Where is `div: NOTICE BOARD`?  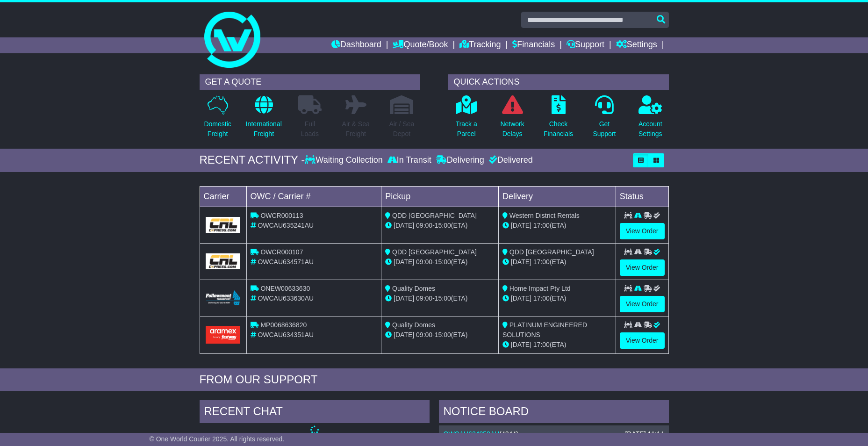
div: NOTICE BOARD is located at coordinates (554, 413).